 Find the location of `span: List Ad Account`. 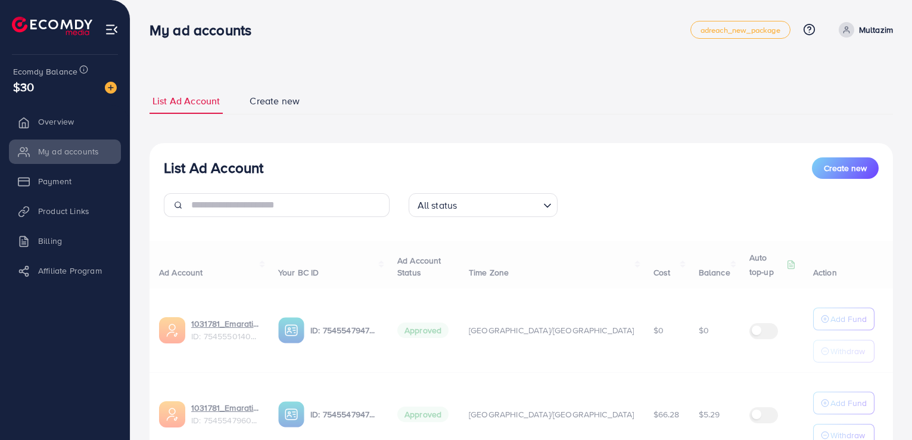

span: List Ad Account is located at coordinates (186, 101).